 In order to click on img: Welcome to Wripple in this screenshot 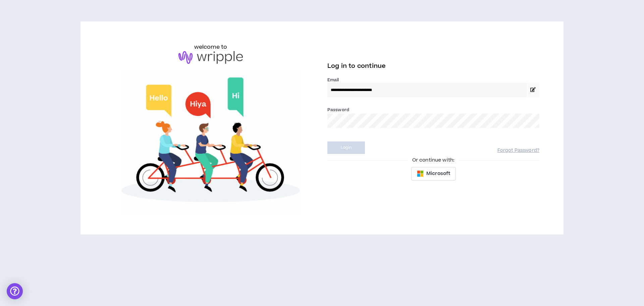, I will do `click(211, 142)`.